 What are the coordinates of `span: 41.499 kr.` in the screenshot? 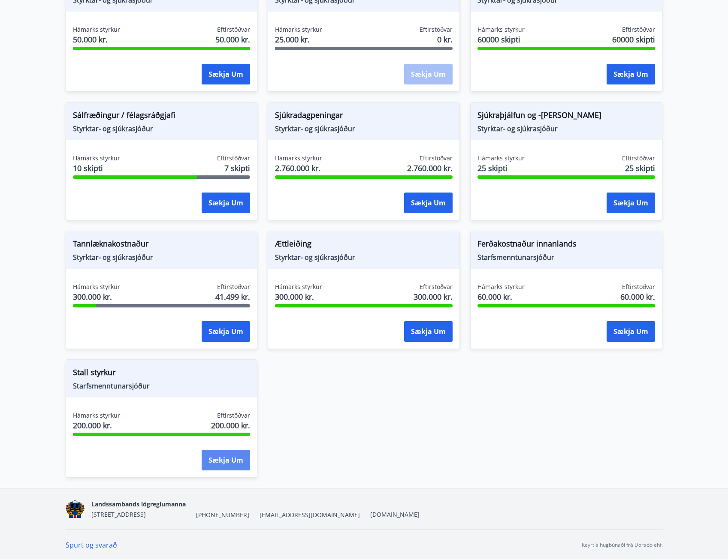 It's located at (232, 297).